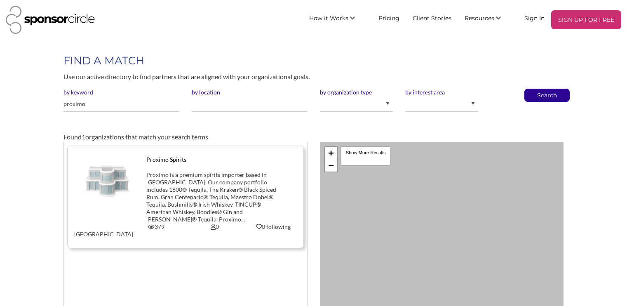 The height and width of the screenshot is (306, 627). I want to click on div: Found organizations that match your search terms, so click(313, 137).